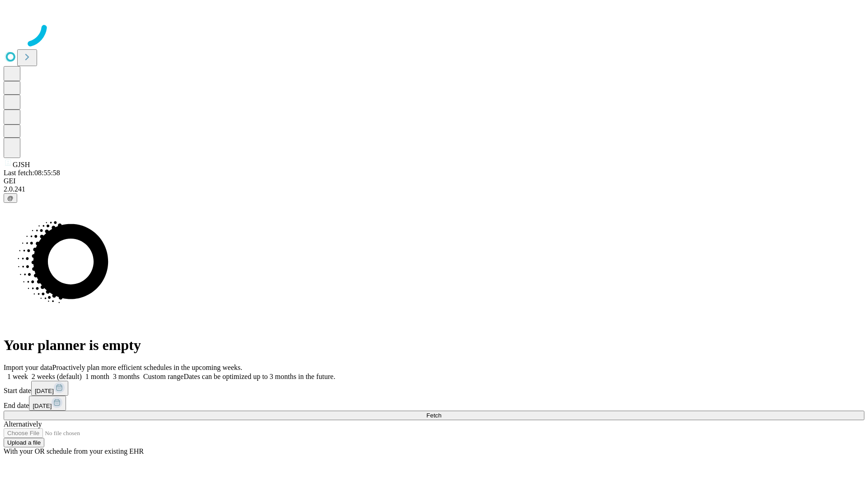 This screenshot has width=868, height=489. What do you see at coordinates (434, 403) in the screenshot?
I see `div: End date` at bounding box center [434, 403].